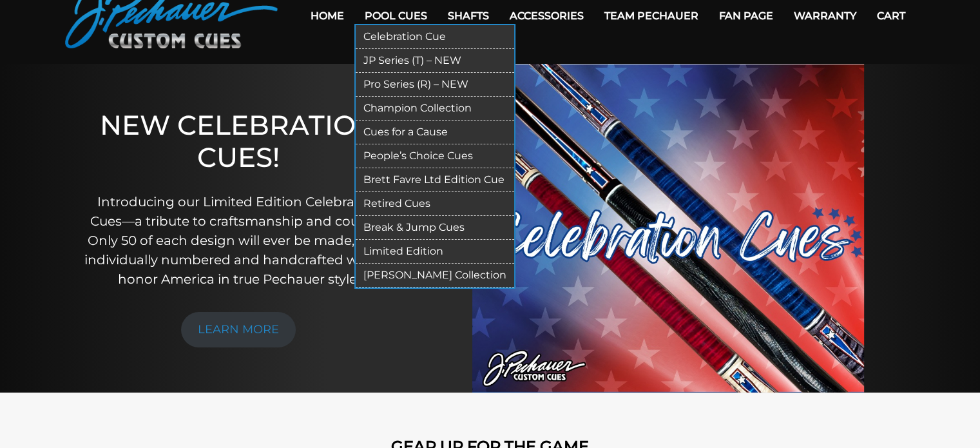 The height and width of the screenshot is (448, 980). Describe the element at coordinates (435, 156) in the screenshot. I see `a: People’s Choice Cues` at that location.